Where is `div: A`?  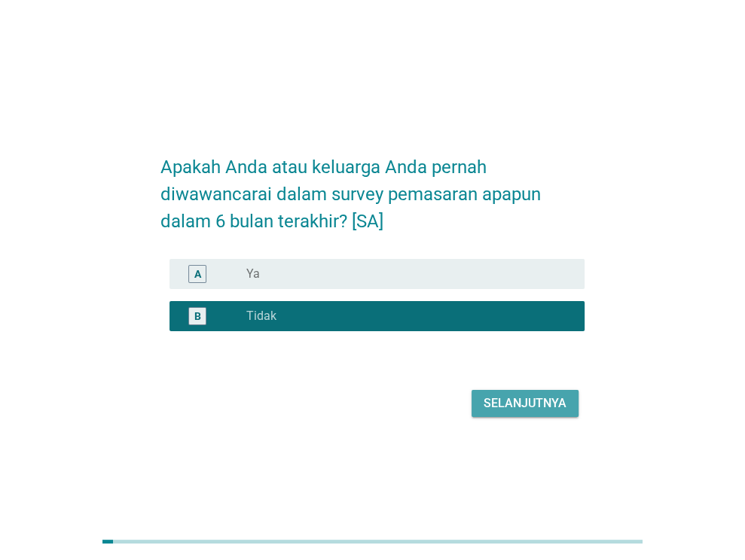 div: A is located at coordinates (197, 274).